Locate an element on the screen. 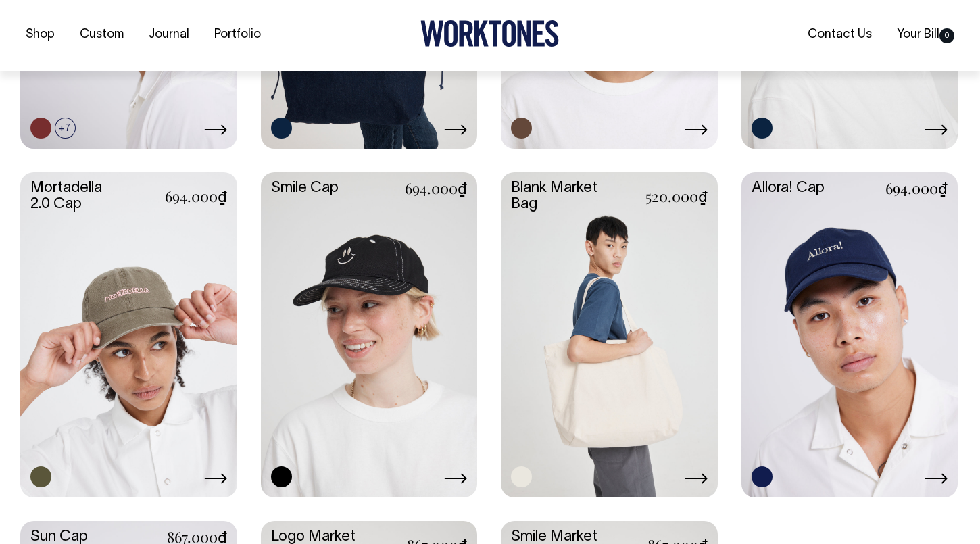 This screenshot has height=544, width=980. a: Shop is located at coordinates (40, 35).